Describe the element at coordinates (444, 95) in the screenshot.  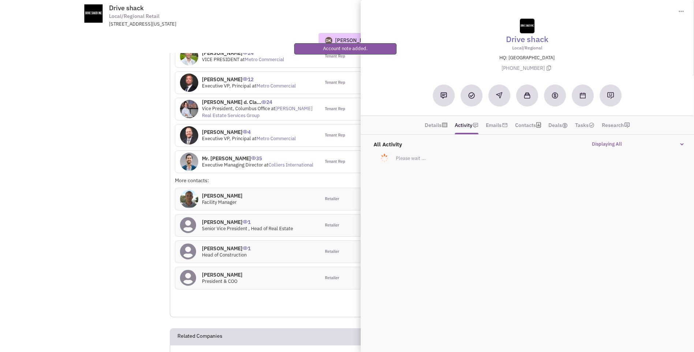
I see `img: Add a note` at that location.